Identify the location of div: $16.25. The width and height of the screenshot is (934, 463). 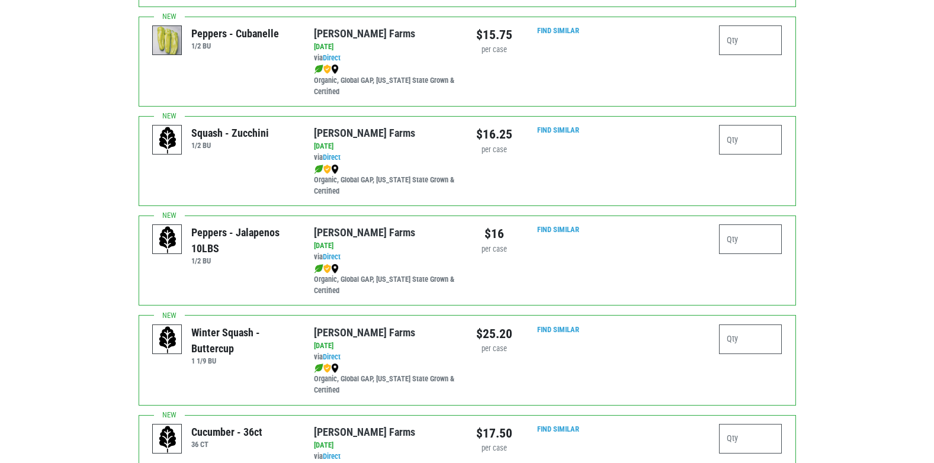
(494, 134).